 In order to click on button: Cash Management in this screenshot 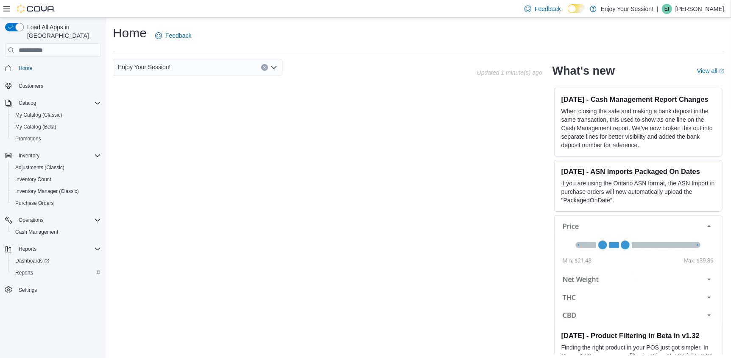, I will do `click(56, 232)`.